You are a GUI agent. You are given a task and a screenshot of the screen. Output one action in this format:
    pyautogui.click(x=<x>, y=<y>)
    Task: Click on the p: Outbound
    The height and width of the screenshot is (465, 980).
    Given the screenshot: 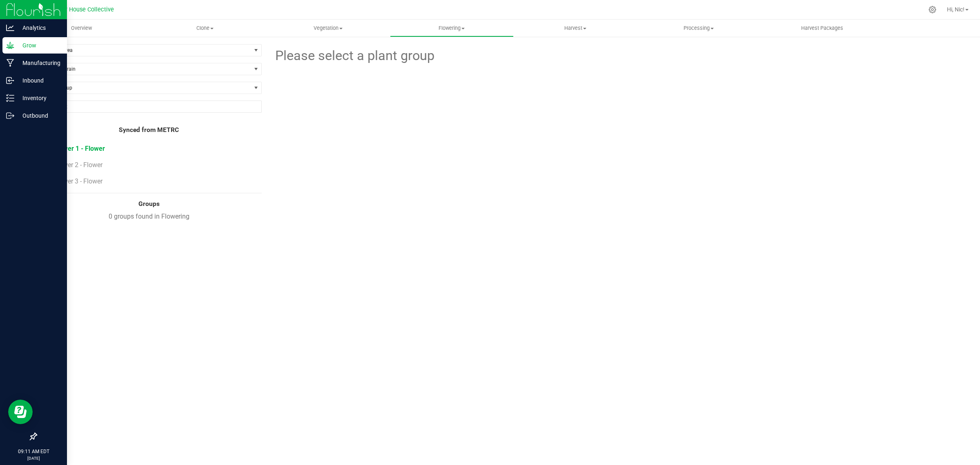 What is the action you would take?
    pyautogui.click(x=39, y=116)
    